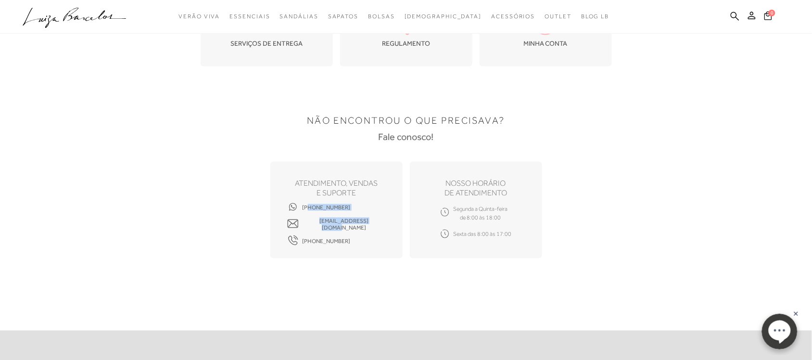 This screenshot has height=360, width=812. What do you see at coordinates (481, 213) in the screenshot?
I see `span: Segunda a Quinta-feira de 8:00 às 18:00` at bounding box center [481, 213].